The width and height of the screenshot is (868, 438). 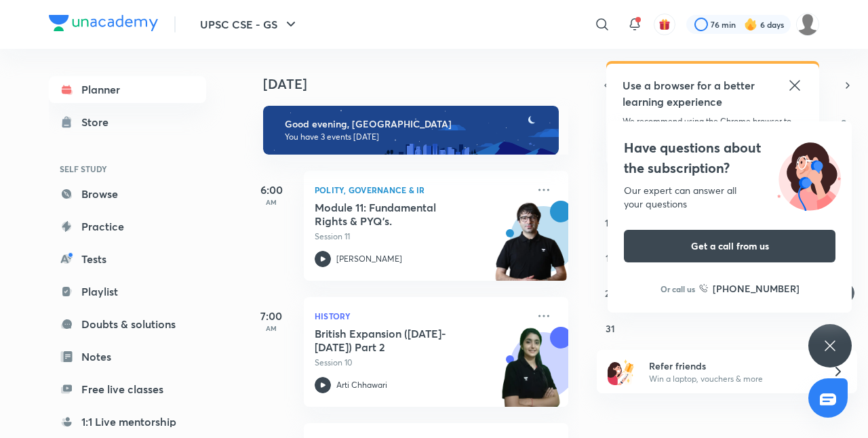 I want to click on abbr: August 17, 2025, so click(x=609, y=258).